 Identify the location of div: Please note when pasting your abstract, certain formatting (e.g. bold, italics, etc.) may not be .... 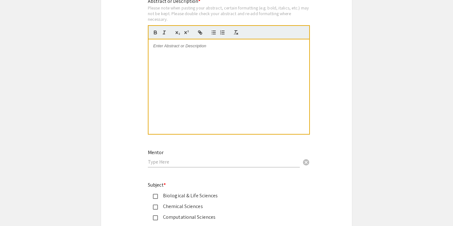
(229, 13).